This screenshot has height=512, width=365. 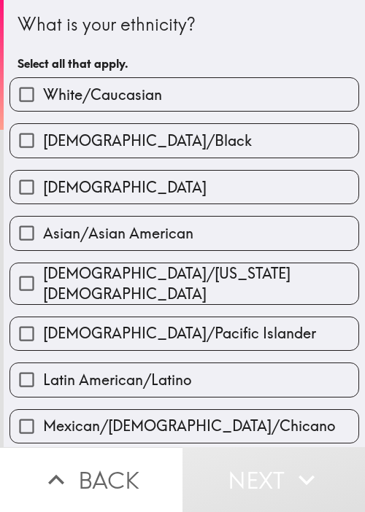 What do you see at coordinates (118, 233) in the screenshot?
I see `span: Asian/Asian American` at bounding box center [118, 233].